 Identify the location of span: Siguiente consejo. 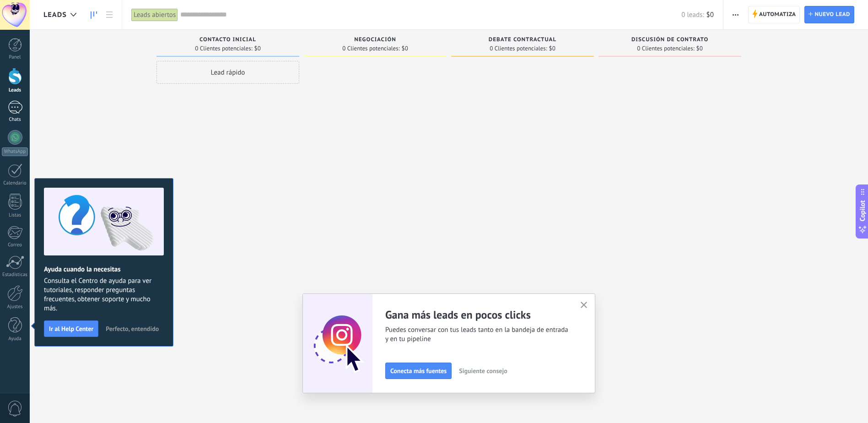
(482, 370).